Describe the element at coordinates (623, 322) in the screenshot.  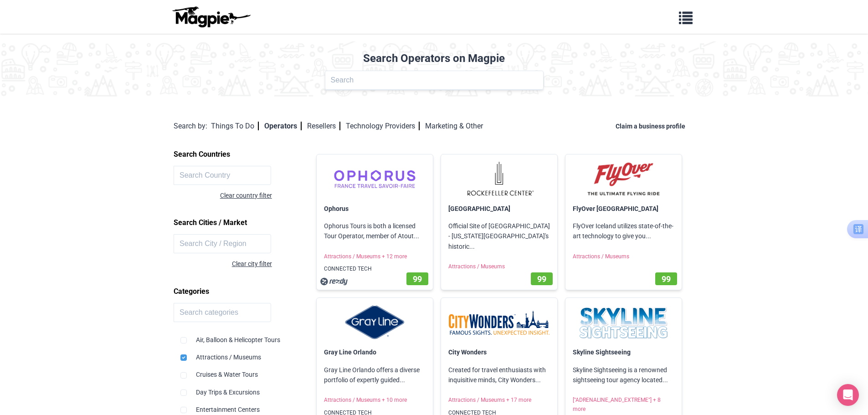
I see `img: Skyline Sightseeing logo` at that location.